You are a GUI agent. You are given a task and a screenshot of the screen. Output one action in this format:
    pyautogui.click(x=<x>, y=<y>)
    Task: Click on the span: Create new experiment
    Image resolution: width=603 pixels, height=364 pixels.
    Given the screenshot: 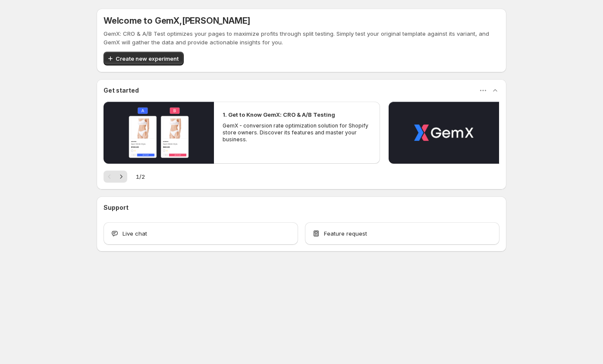 What is the action you would take?
    pyautogui.click(x=147, y=59)
    